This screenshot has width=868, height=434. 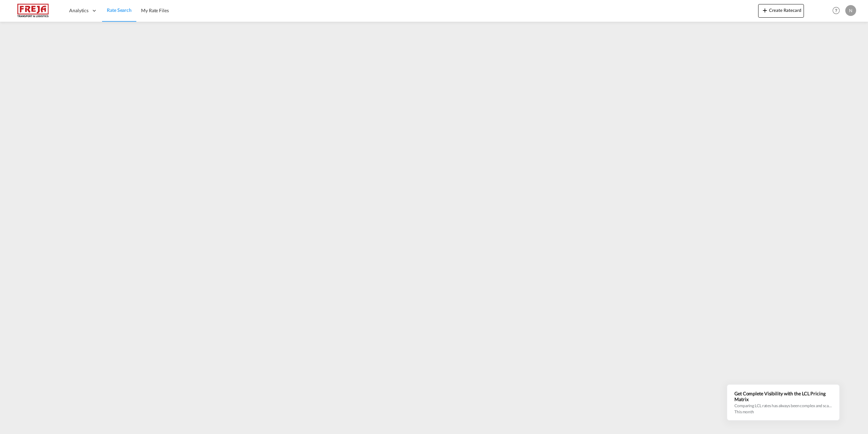 I want to click on span: My Rate Files, so click(x=155, y=10).